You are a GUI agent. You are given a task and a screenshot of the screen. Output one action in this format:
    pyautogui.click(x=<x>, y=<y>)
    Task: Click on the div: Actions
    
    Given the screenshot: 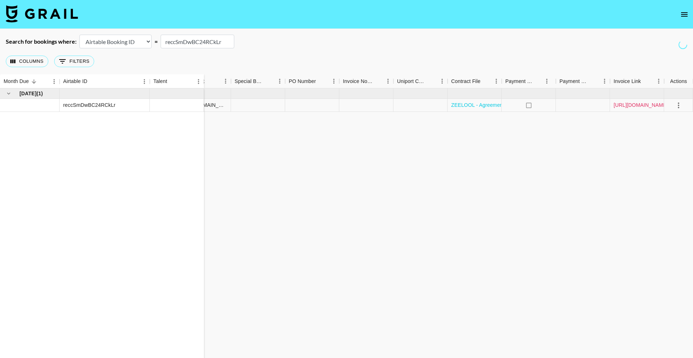 What is the action you would take?
    pyautogui.click(x=678, y=81)
    